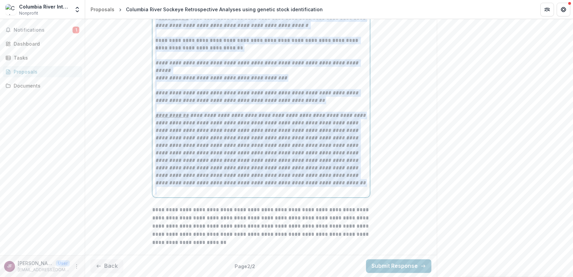 Image resolution: width=573 pixels, height=277 pixels. What do you see at coordinates (42, 85) in the screenshot?
I see `a: Documents` at bounding box center [42, 85].